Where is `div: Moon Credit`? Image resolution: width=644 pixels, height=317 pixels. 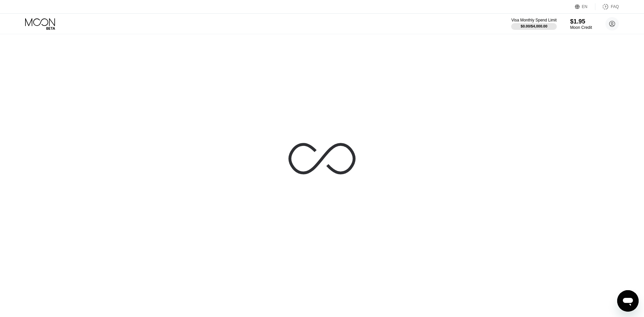 div: Moon Credit is located at coordinates (581, 27).